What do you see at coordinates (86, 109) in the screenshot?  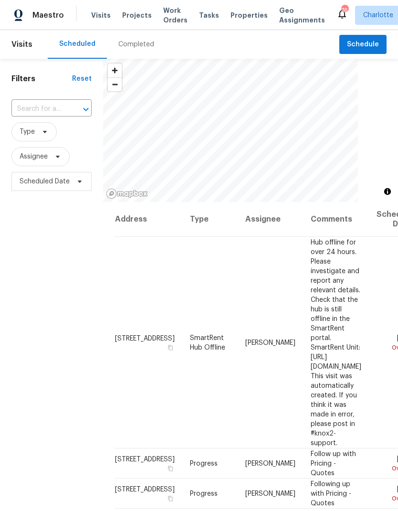 I see `button: Open` at bounding box center [86, 109].